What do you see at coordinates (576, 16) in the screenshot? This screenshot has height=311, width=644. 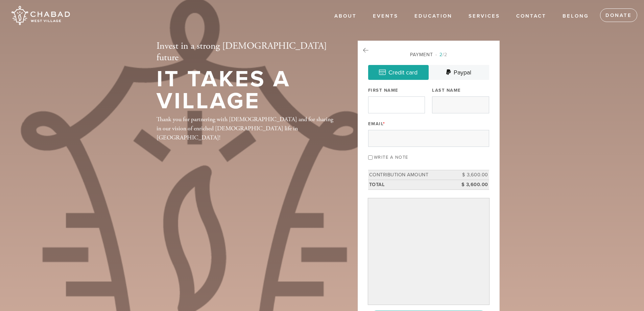 I see `a: Belong` at bounding box center [576, 16].